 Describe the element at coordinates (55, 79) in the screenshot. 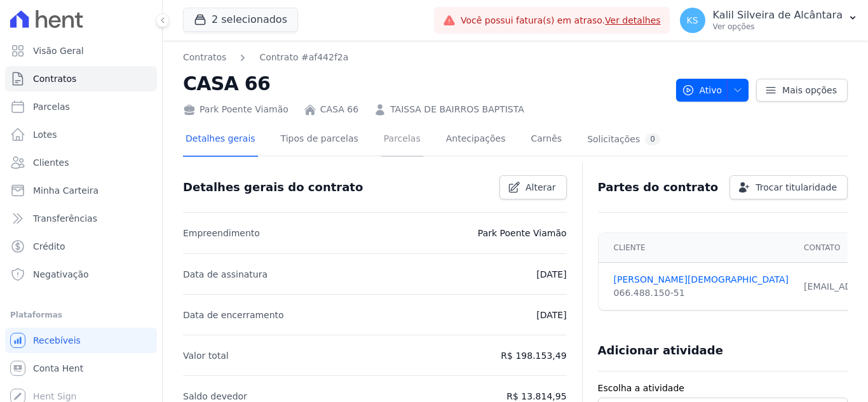

I see `span: Contratos` at that location.